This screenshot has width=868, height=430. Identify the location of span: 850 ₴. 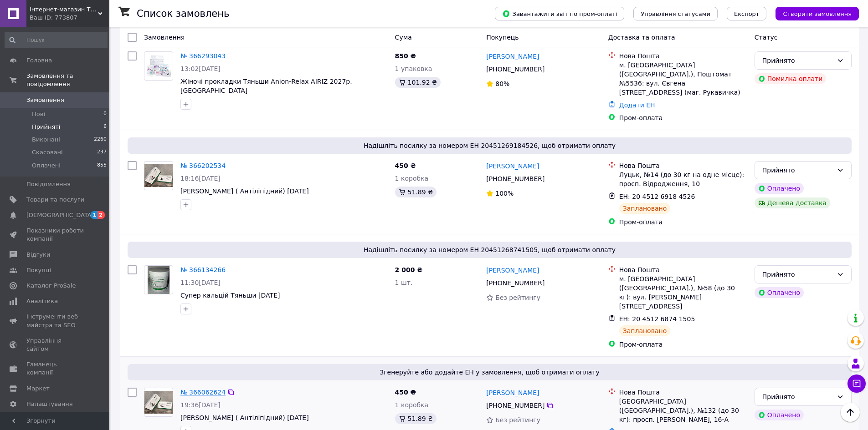
(405, 56).